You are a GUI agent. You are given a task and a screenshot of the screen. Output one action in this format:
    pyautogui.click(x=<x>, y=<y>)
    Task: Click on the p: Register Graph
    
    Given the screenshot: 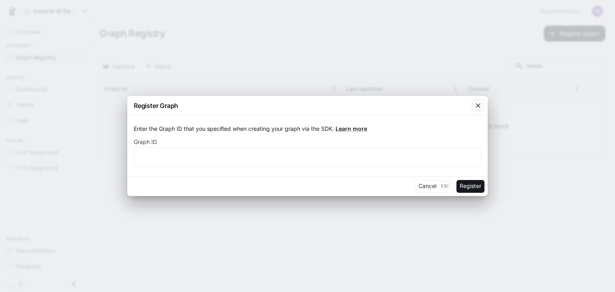 What is the action you would take?
    pyautogui.click(x=156, y=106)
    